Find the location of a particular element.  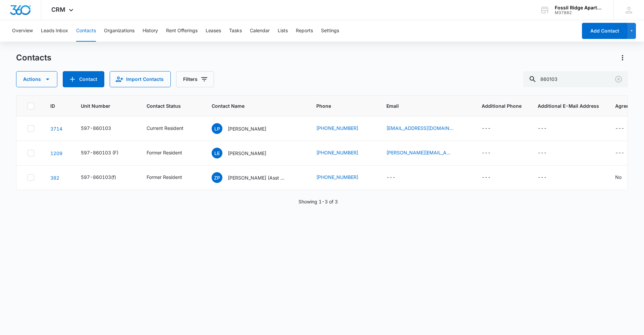

div: Contact Name - Zach Perez (Asst Manager) - Select to Edit Field is located at coordinates (256, 178).